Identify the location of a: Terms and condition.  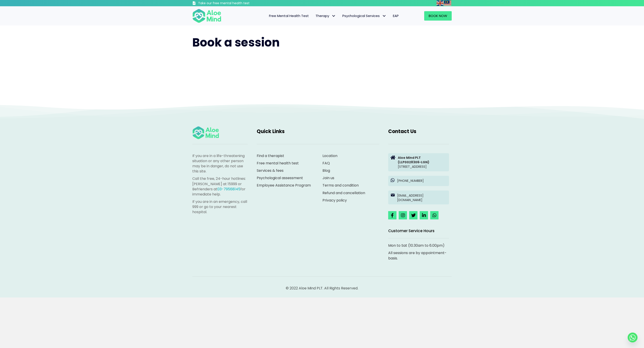
(340, 185).